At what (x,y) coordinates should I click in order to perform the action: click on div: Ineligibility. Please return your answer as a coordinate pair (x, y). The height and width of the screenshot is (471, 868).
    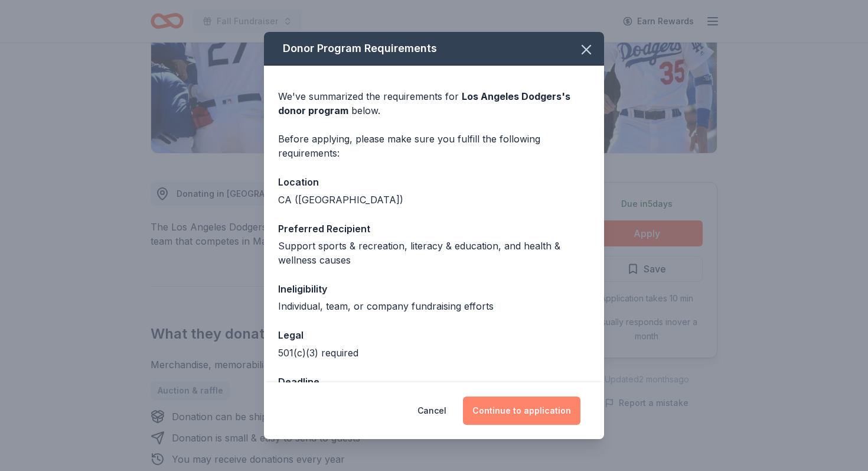
    Looking at the image, I should click on (434, 289).